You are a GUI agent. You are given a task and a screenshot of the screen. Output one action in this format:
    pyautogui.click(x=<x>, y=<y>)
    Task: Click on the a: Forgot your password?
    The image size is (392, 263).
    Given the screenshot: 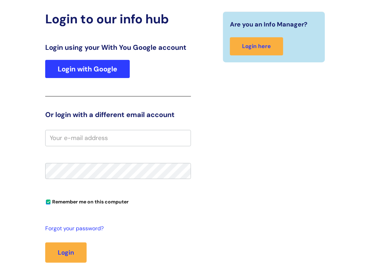 What is the action you would take?
    pyautogui.click(x=116, y=228)
    